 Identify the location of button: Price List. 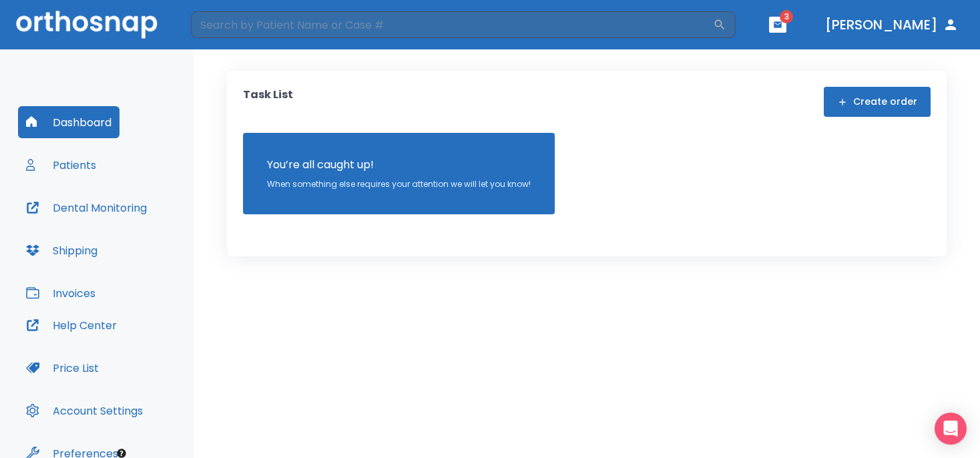
(63, 368).